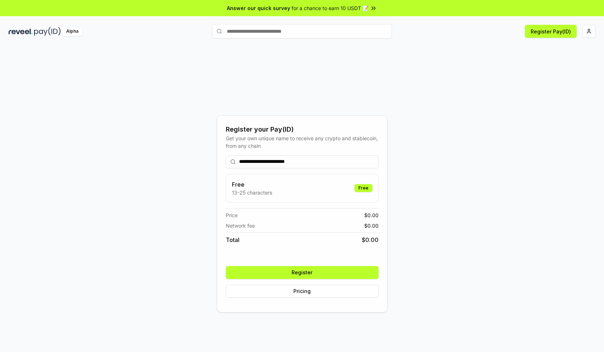 Image resolution: width=604 pixels, height=352 pixels. I want to click on h3: Free, so click(252, 184).